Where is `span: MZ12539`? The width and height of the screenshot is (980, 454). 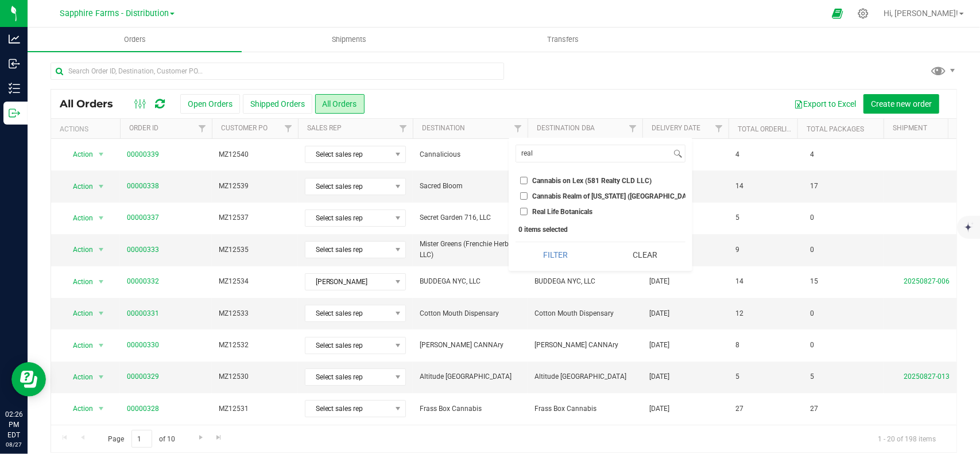 span: MZ12539 is located at coordinates (255, 186).